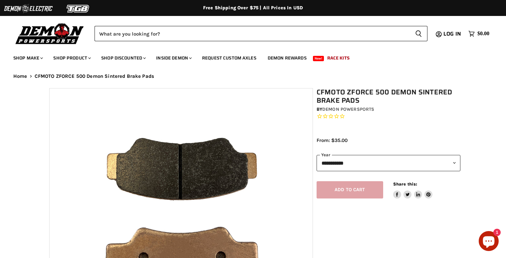 Image resolution: width=506 pixels, height=258 pixels. What do you see at coordinates (72, 58) in the screenshot?
I see `a: Shop Product` at bounding box center [72, 58].